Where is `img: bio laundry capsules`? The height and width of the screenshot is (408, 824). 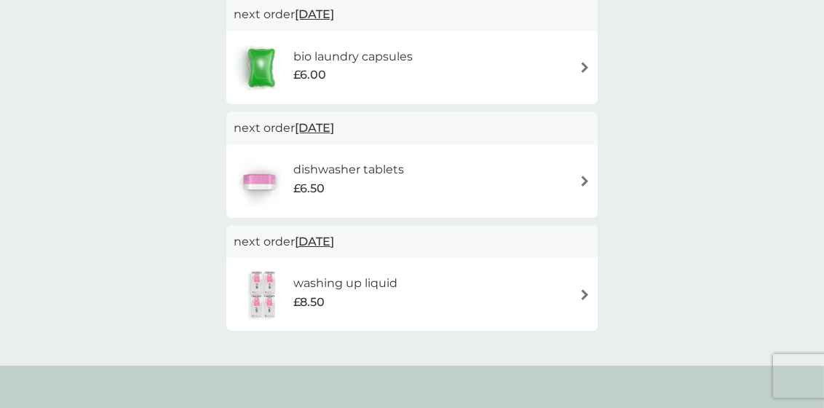 img: bio laundry capsules is located at coordinates (261, 68).